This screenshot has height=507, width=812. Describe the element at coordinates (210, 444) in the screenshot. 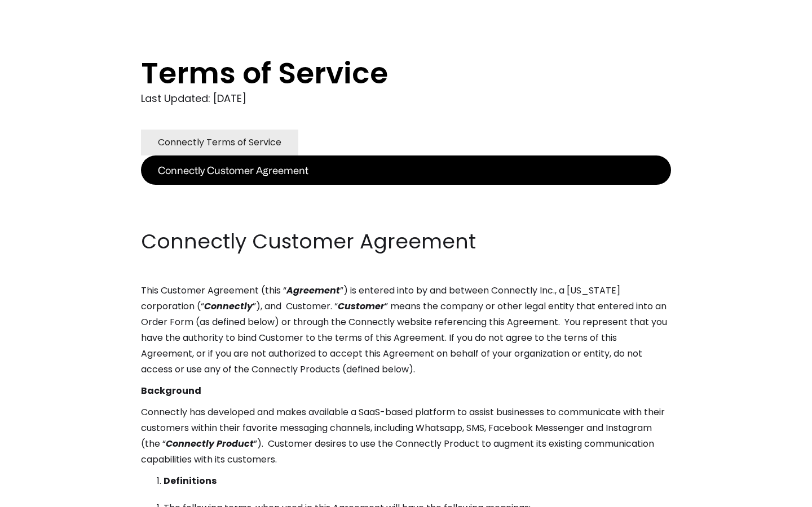

I see `em: Connectly Product` at that location.